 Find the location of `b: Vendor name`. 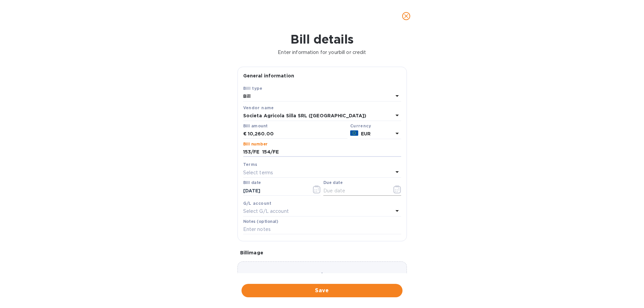

b: Vendor name is located at coordinates (259, 108).